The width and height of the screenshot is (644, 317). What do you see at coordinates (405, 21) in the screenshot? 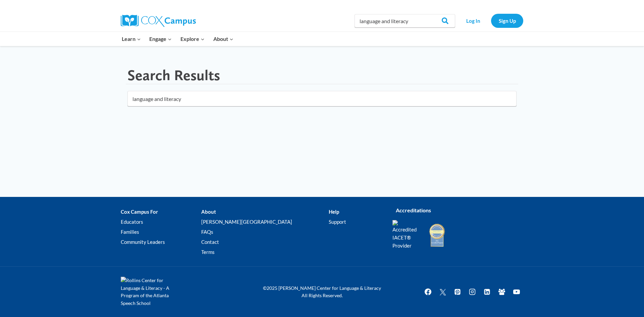
I see `input: Search Cox Campus` at bounding box center [405, 21].